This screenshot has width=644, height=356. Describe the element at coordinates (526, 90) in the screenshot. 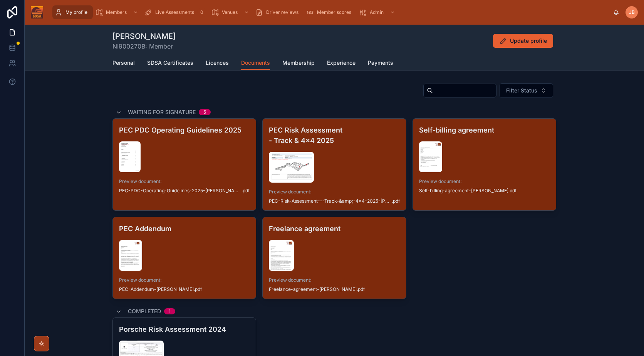

I see `button: Select Button` at that location.